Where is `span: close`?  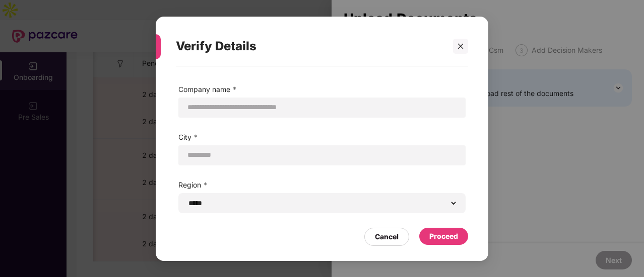 span: close is located at coordinates (461, 46).